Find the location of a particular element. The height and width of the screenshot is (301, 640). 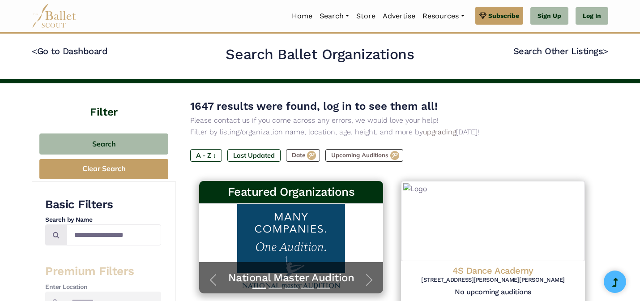

button: Slide 5 is located at coordinates (324, 288).